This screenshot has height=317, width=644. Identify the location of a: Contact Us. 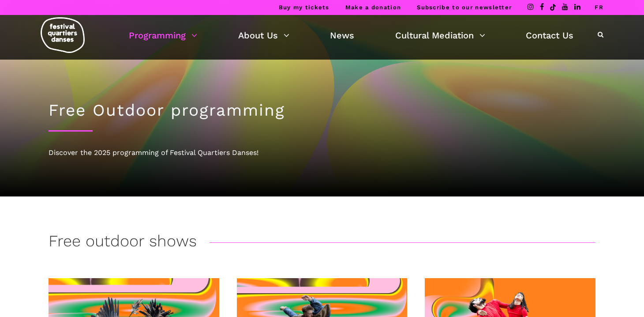
(550, 36).